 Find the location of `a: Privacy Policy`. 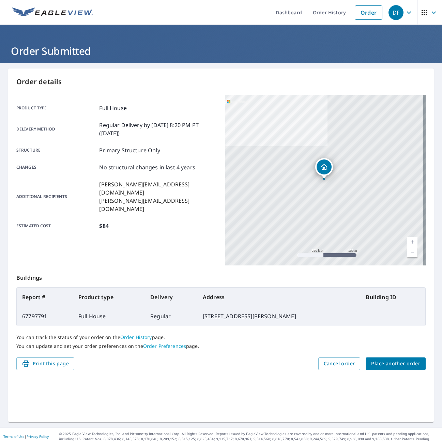

a: Privacy Policy is located at coordinates (37, 437).